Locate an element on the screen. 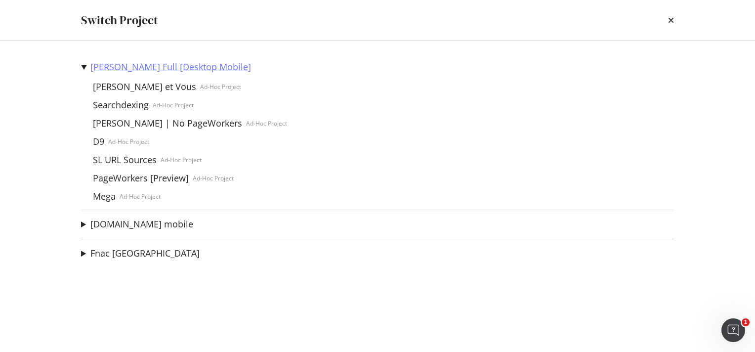 The width and height of the screenshot is (755, 352). a: PageWorkers [Preview] is located at coordinates (141, 178).